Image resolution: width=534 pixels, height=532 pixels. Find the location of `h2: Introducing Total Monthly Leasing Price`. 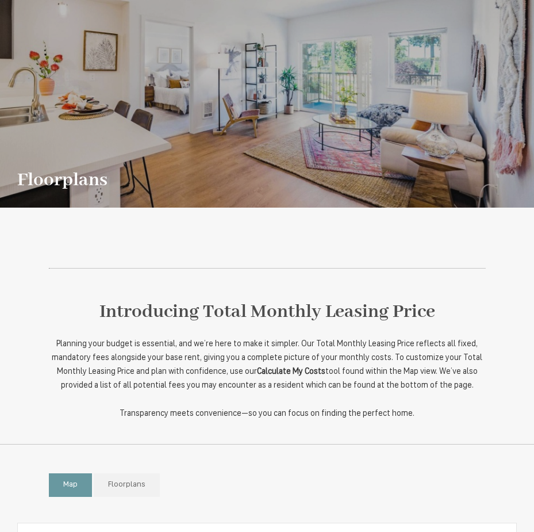

h2: Introducing Total Monthly Leasing Price is located at coordinates (267, 312).